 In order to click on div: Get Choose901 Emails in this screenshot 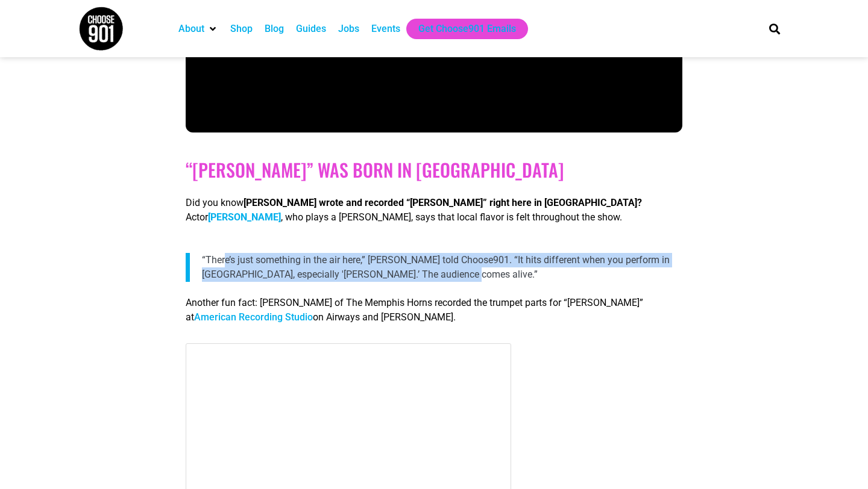, I will do `click(467, 29)`.